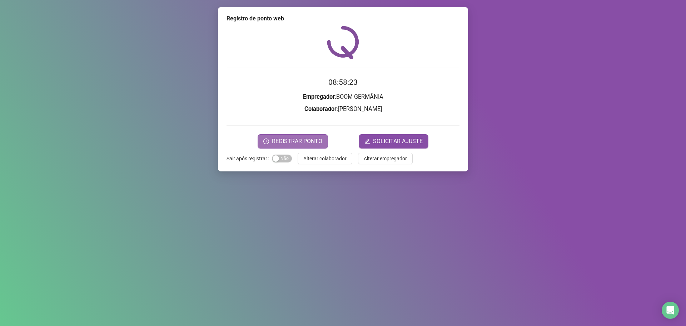 The image size is (686, 326). What do you see at coordinates (398, 141) in the screenshot?
I see `span: SOLICITAR AJUSTE` at bounding box center [398, 141].